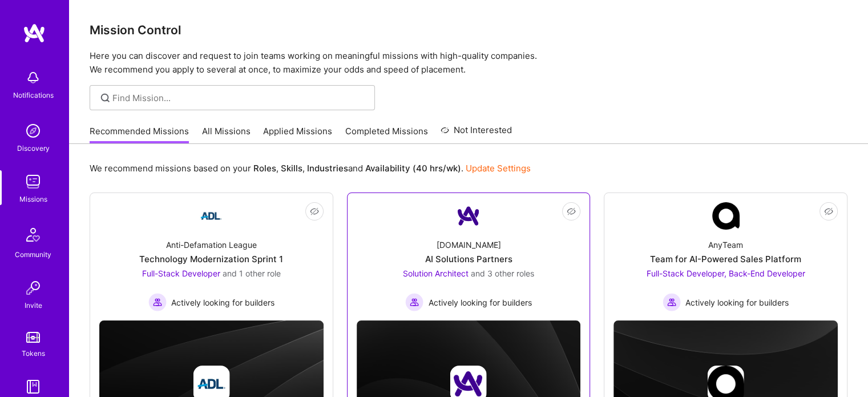 Image resolution: width=868 pixels, height=397 pixels. I want to click on div: Tokens, so click(33, 353).